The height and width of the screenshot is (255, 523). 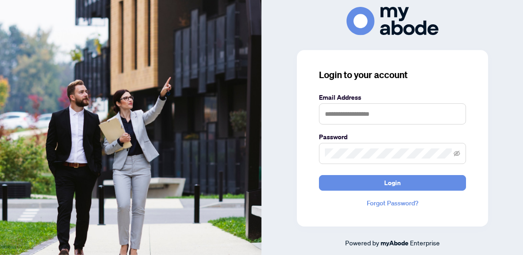 I want to click on span: eye-invisible, so click(x=457, y=153).